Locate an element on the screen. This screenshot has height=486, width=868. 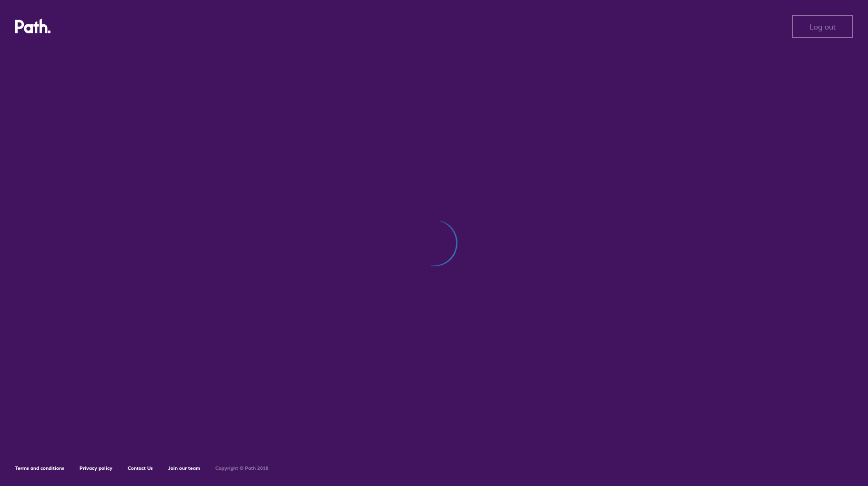
a: Join our team is located at coordinates (184, 468).